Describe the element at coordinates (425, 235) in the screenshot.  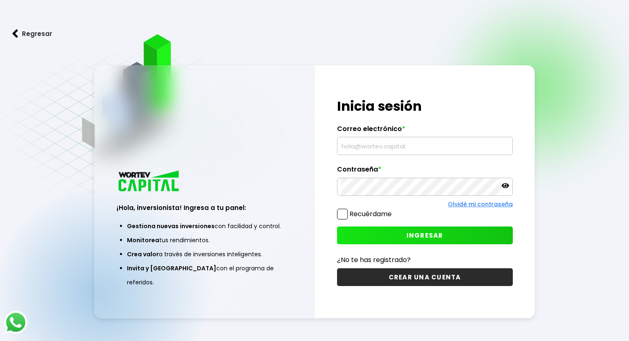
I see `span: INGRESAR` at that location.